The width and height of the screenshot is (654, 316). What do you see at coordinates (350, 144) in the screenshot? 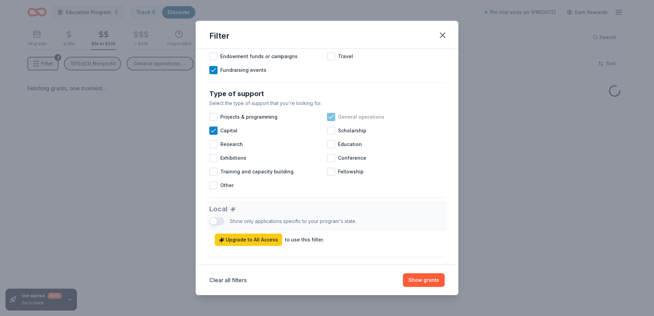
I see `span: Education` at bounding box center [350, 144].